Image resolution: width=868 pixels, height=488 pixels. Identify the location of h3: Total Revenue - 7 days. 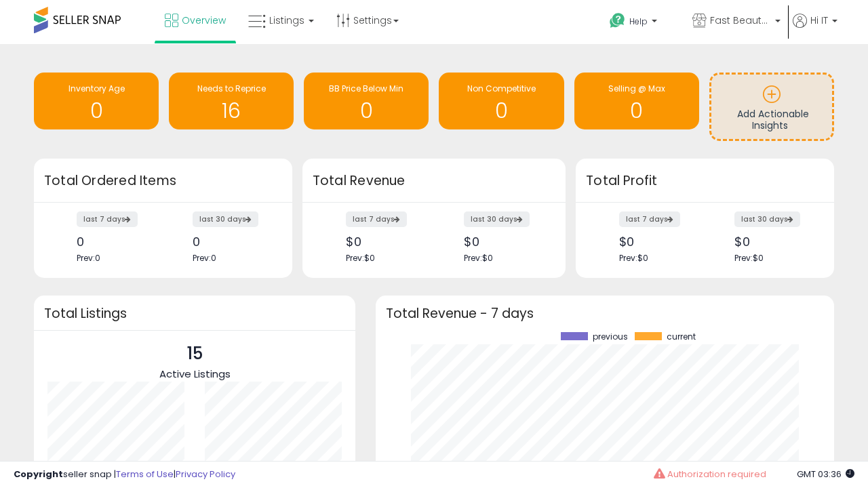
(605, 313).